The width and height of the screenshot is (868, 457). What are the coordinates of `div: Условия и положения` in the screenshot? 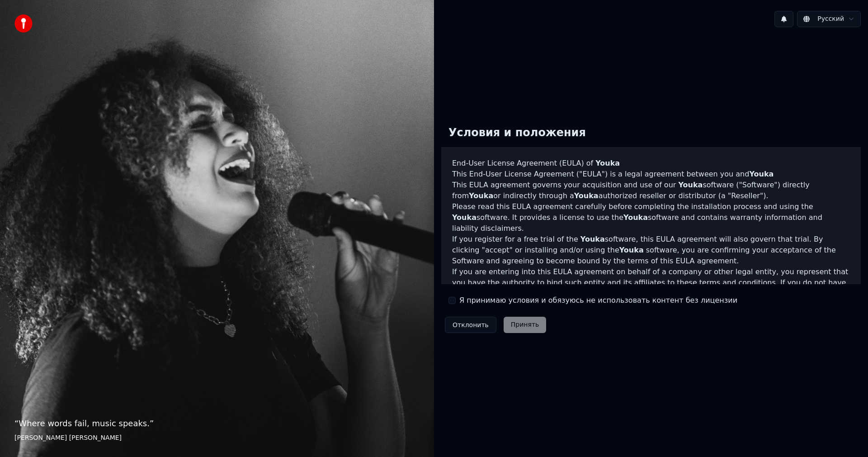 It's located at (517, 133).